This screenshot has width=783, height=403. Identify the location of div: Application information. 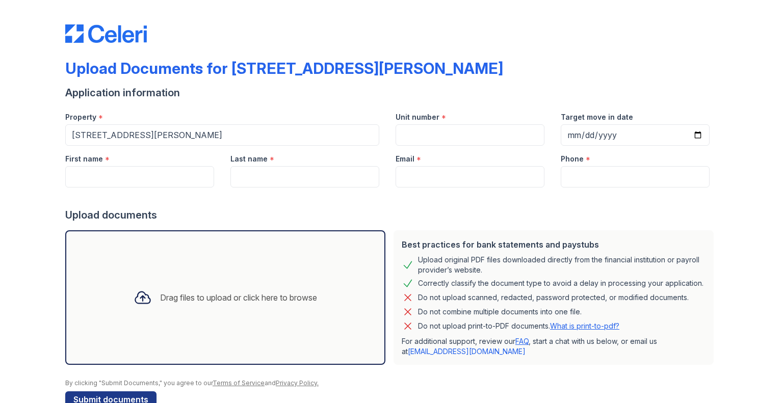
(392, 93).